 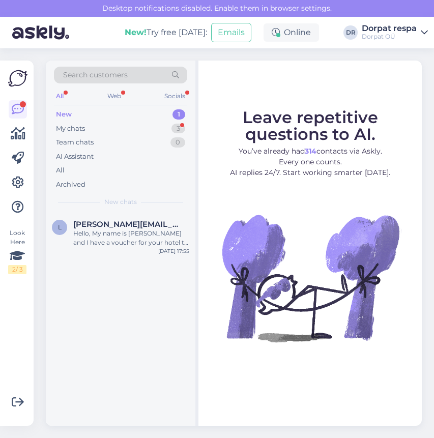 I want to click on div: 1, so click(x=179, y=114).